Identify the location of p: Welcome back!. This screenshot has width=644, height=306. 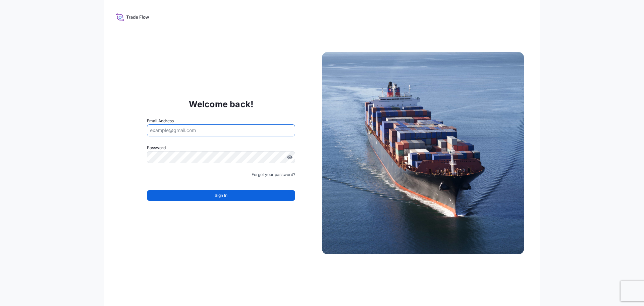
(221, 104).